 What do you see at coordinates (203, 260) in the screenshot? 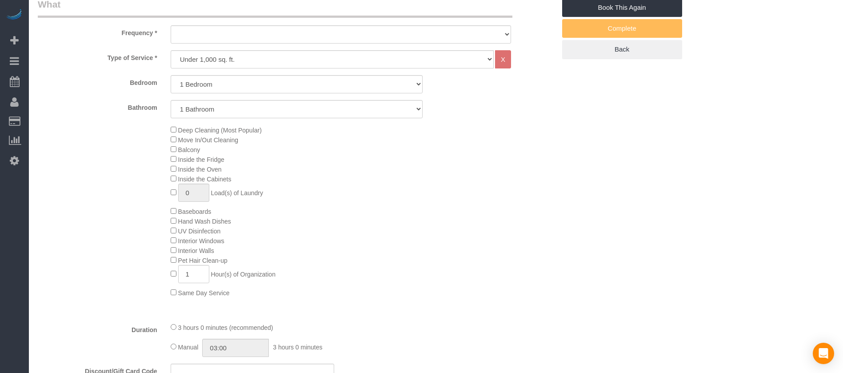
I see `span: Pet Hair Clean-up` at bounding box center [203, 260].